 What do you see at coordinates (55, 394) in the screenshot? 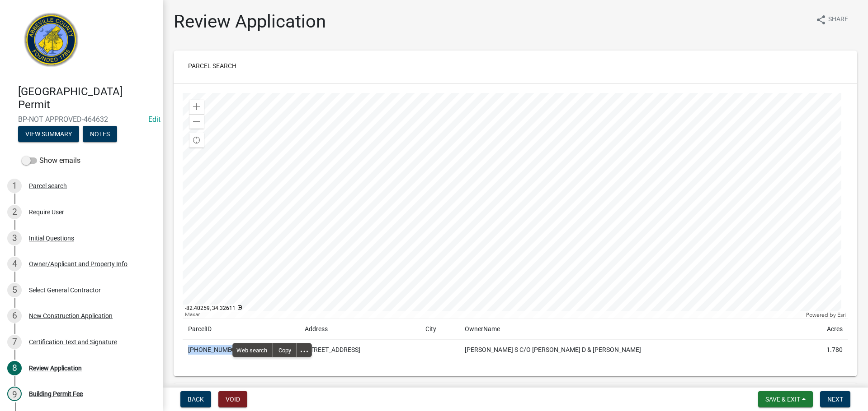
I see `div: Building Permit Fee` at bounding box center [55, 394].